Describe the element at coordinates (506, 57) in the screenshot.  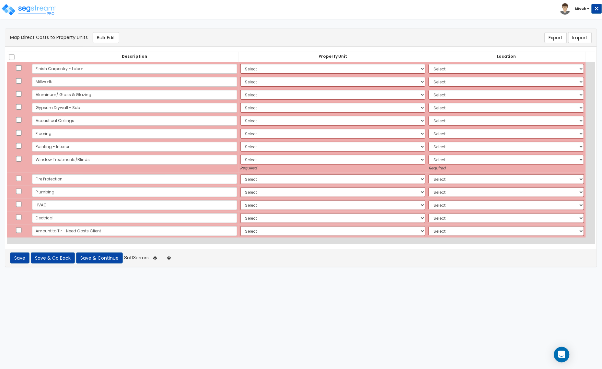
I see `th: Location` at that location.